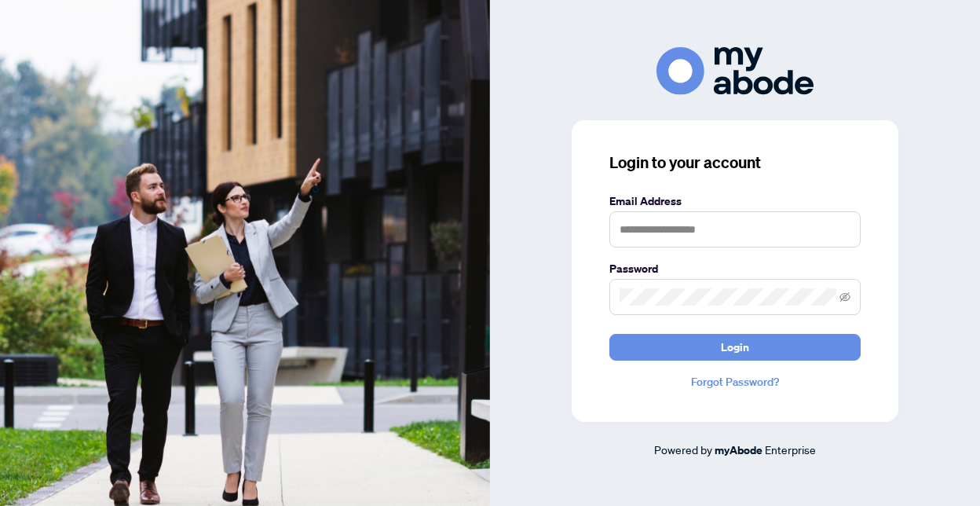 This screenshot has height=506, width=980. Describe the element at coordinates (845, 297) in the screenshot. I see `span: eye-invisible` at that location.